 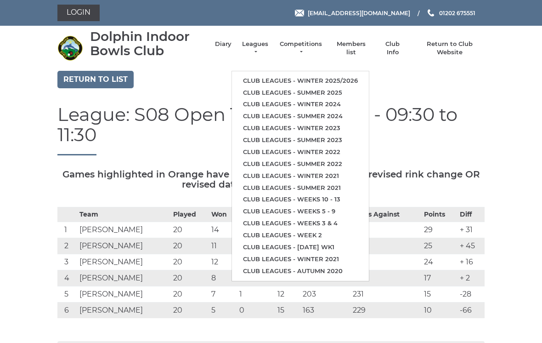 What do you see at coordinates (67, 310) in the screenshot?
I see `td: 6` at bounding box center [67, 310].